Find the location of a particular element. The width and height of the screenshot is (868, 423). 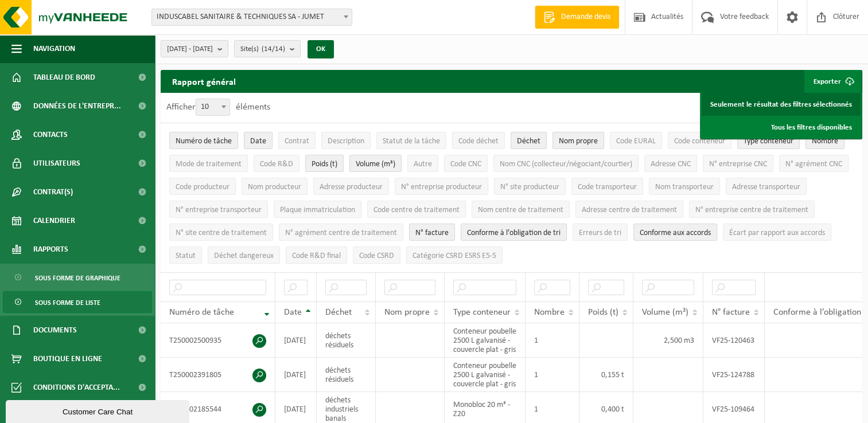

span: Code déchet is located at coordinates (478, 141).